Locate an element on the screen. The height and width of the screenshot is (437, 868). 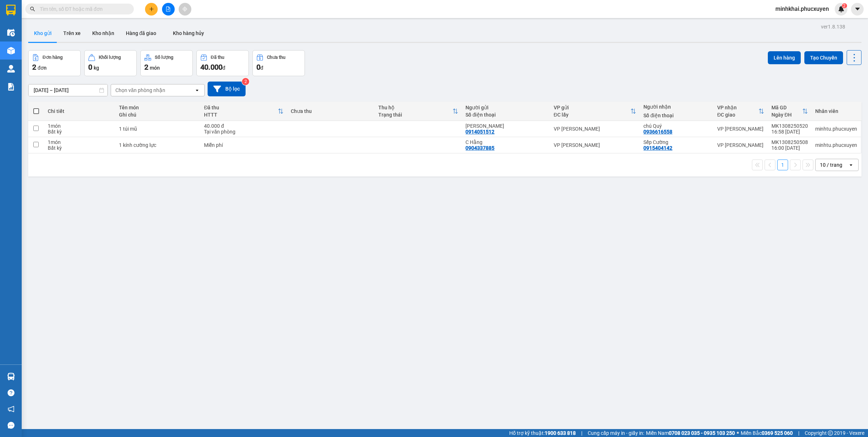
span: message is located at coordinates (11, 426).